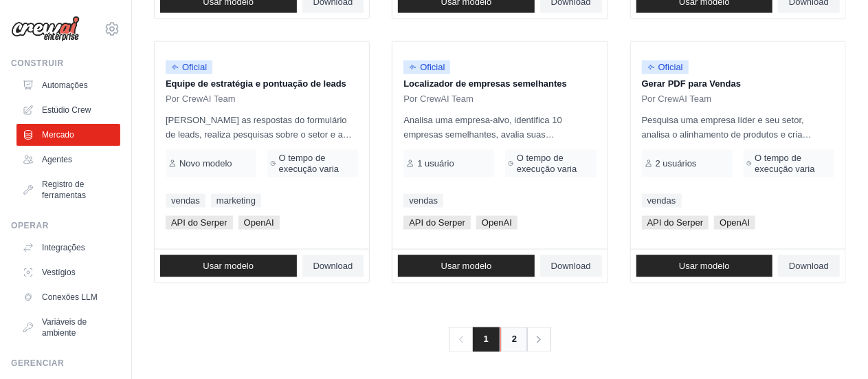 The image size is (868, 379). Describe the element at coordinates (66, 110) in the screenshot. I see `font: Estúdio Crew` at that location.